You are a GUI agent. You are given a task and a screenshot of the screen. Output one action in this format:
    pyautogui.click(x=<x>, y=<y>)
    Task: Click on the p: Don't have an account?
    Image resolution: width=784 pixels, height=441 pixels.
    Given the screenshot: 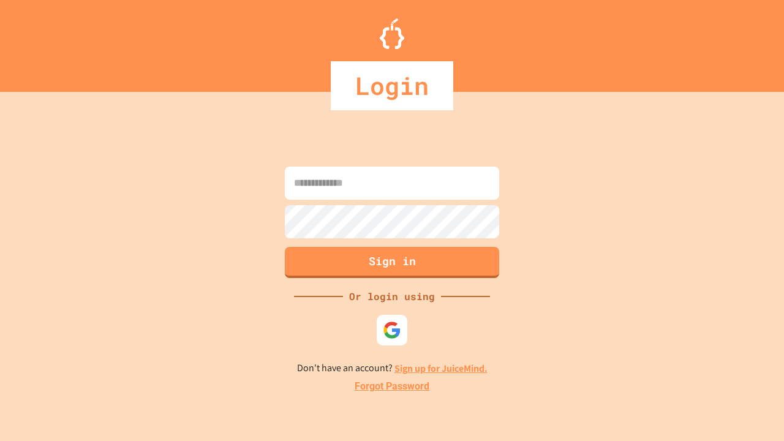 What is the action you would take?
    pyautogui.click(x=392, y=368)
    